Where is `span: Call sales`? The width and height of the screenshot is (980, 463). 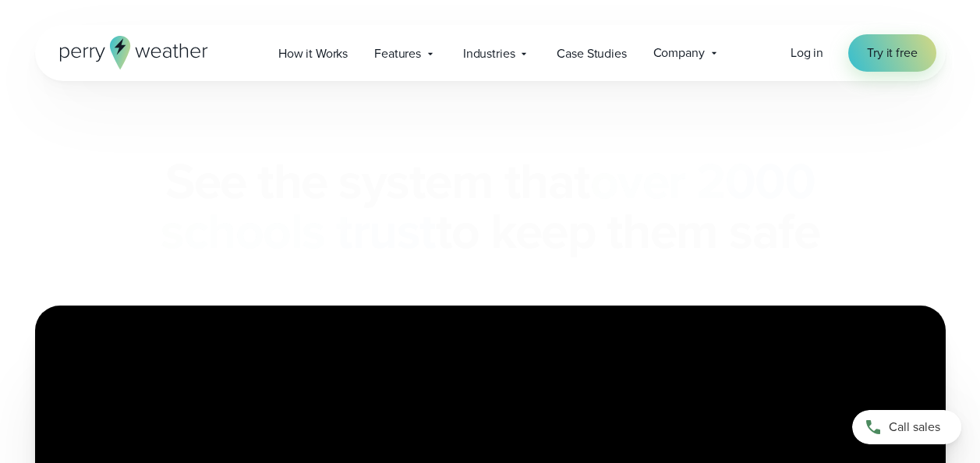
span: Call sales is located at coordinates (915, 428).